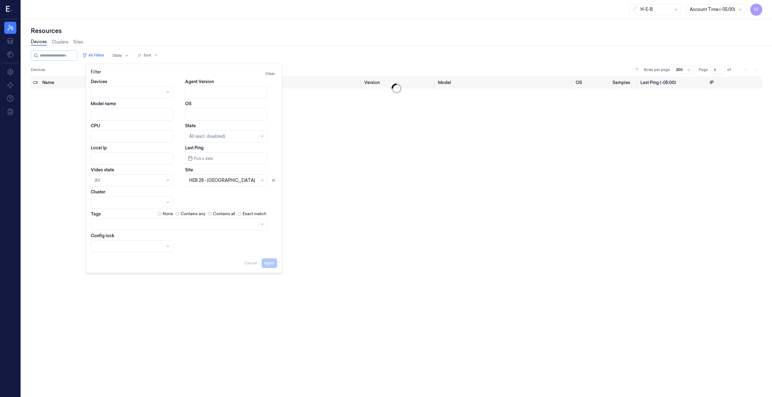  What do you see at coordinates (194, 148) in the screenshot?
I see `label: Last Ping` at bounding box center [194, 148].